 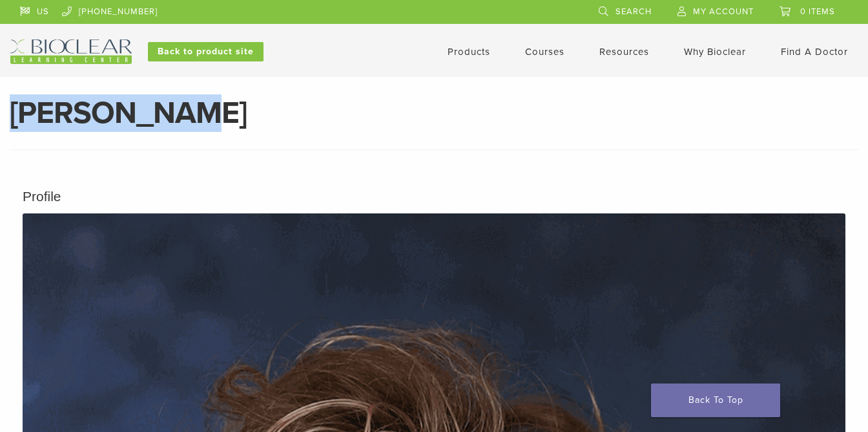 I want to click on a: Courses, so click(x=544, y=52).